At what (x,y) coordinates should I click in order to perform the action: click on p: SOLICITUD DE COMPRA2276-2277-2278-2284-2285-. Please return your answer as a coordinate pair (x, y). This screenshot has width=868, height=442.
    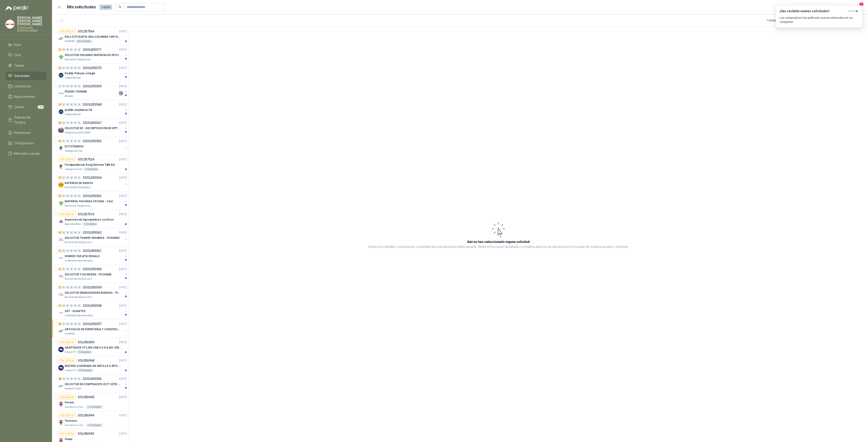
    Looking at the image, I should click on (92, 384).